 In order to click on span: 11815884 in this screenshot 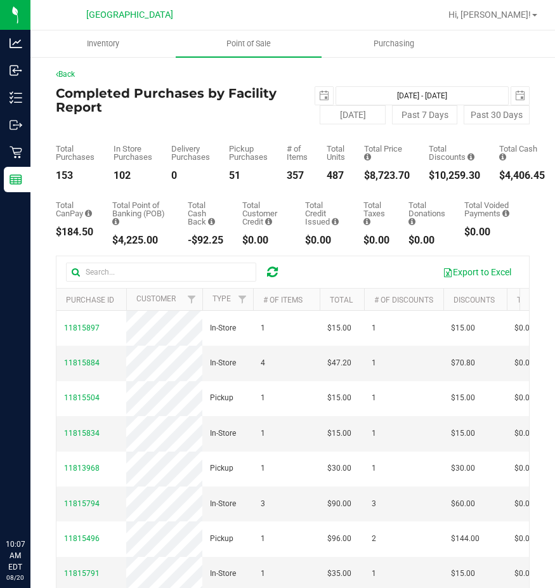, I will do `click(82, 363)`.